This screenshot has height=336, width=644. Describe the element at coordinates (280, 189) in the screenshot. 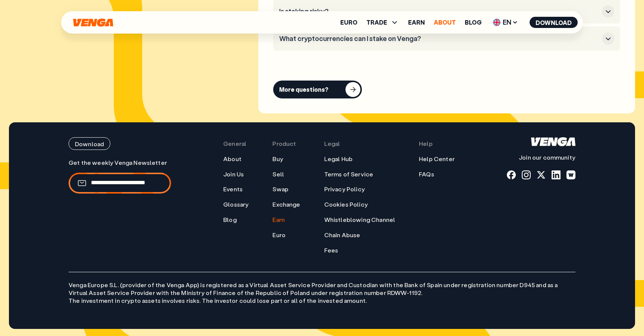

I see `a: Swap` at that location.